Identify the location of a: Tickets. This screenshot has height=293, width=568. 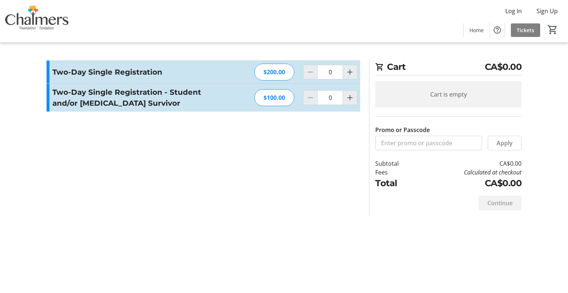
(525, 30).